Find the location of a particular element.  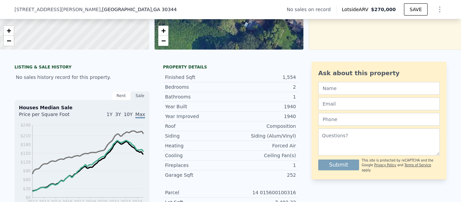

span: Max is located at coordinates (140, 115).